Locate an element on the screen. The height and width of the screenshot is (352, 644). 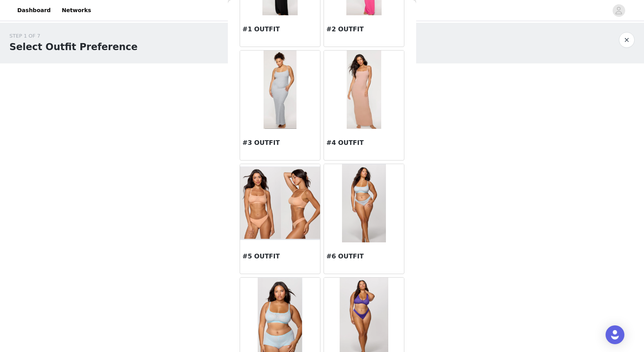
a: Dashboard is located at coordinates (34, 10).